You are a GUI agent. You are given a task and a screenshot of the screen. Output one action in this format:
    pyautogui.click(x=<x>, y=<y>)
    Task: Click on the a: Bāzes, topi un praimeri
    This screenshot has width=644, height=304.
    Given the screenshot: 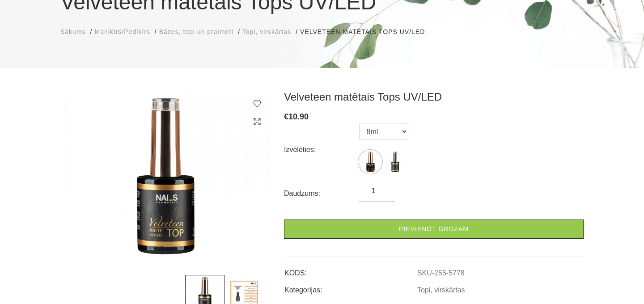 What is the action you would take?
    pyautogui.click(x=196, y=32)
    